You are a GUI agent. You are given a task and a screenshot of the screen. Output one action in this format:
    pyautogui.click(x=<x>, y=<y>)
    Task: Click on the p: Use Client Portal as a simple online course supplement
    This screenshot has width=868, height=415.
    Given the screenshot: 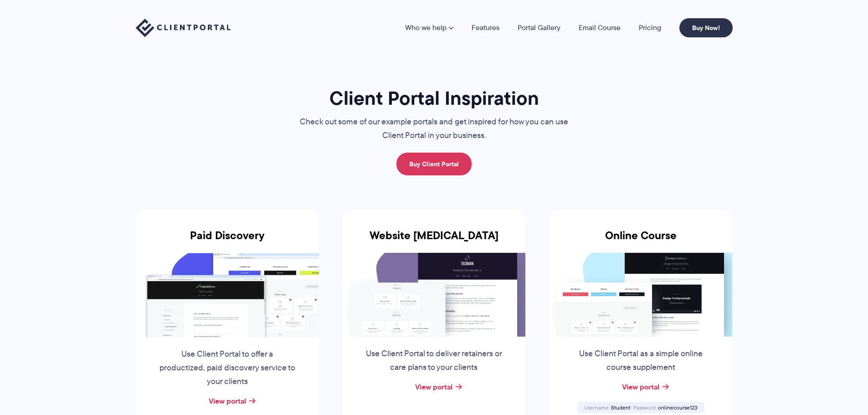 What is the action you would take?
    pyautogui.click(x=641, y=361)
    